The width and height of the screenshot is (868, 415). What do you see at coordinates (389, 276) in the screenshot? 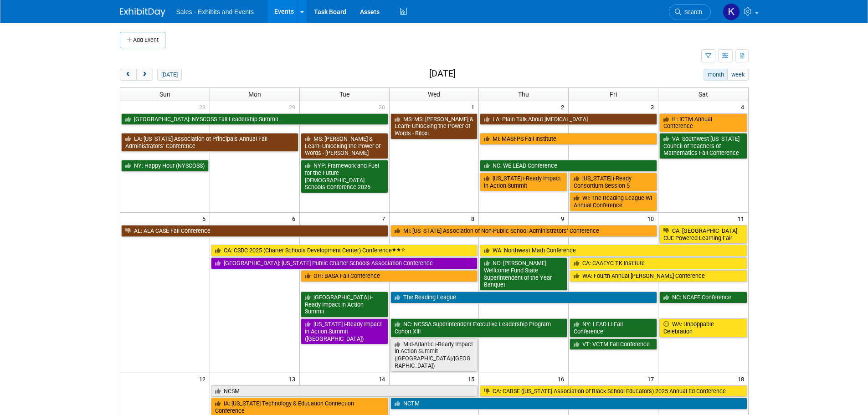
I see `a: OH: BASA Fall Conference` at bounding box center [389, 276].